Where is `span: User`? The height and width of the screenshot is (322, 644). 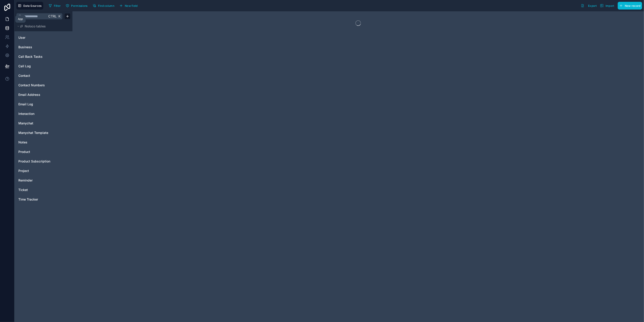
span: User is located at coordinates (22, 38).